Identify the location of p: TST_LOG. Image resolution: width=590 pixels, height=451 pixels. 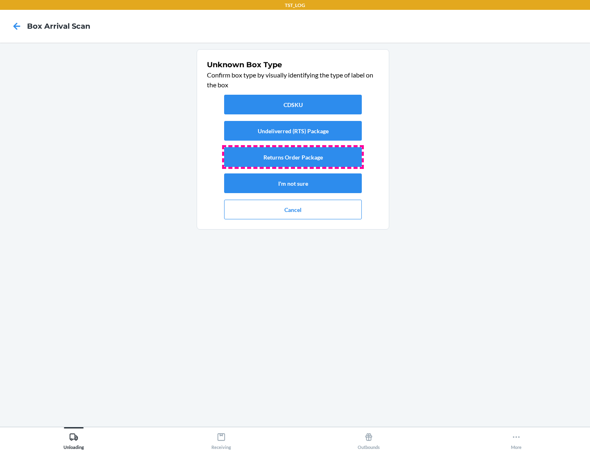
(295, 5).